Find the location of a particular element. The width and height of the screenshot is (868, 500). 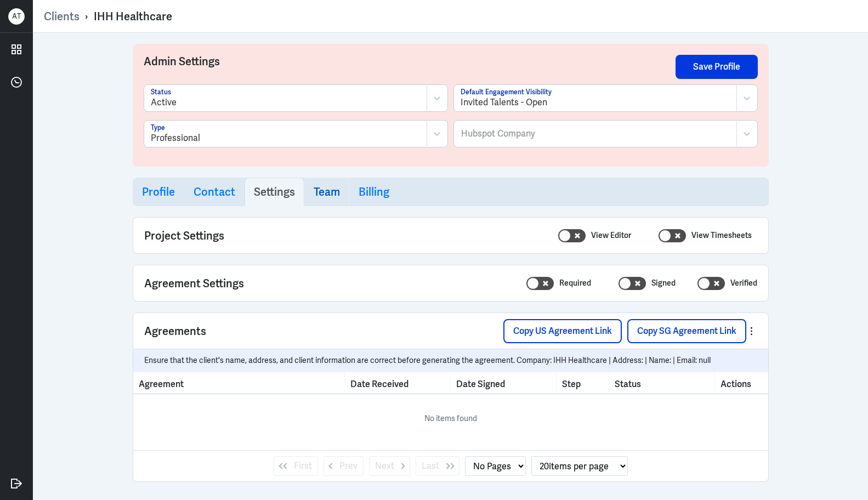

div: IHH Healthcare is located at coordinates (133, 16).